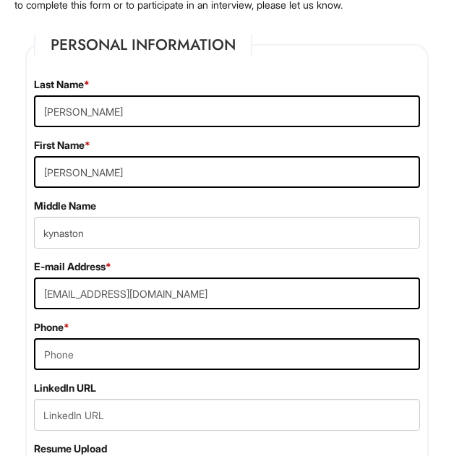 The image size is (454, 456). What do you see at coordinates (143, 45) in the screenshot?
I see `legend: Personal Information` at bounding box center [143, 45].